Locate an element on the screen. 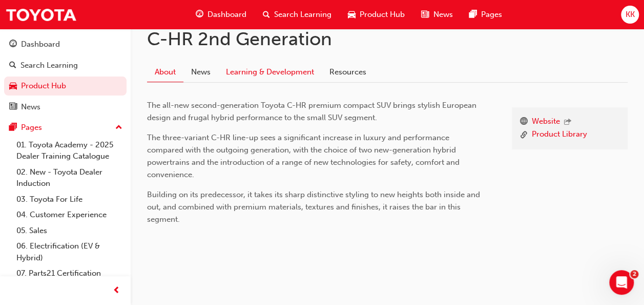 Image resolution: width=644 pixels, height=305 pixels. span: up-icon is located at coordinates (119, 128).